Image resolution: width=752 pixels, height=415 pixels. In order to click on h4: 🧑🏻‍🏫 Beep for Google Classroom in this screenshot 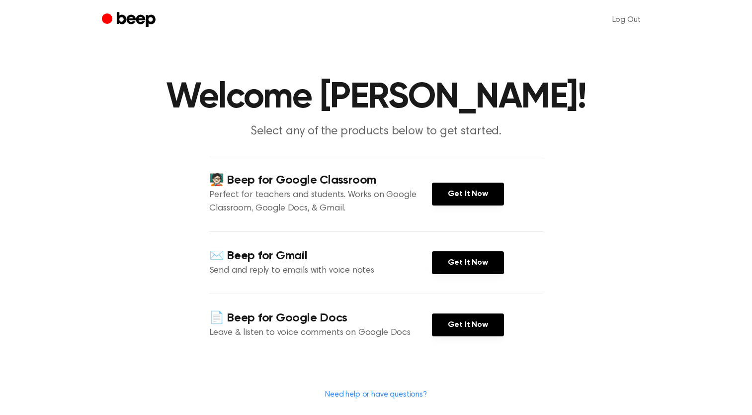, I will do `click(321, 180)`.